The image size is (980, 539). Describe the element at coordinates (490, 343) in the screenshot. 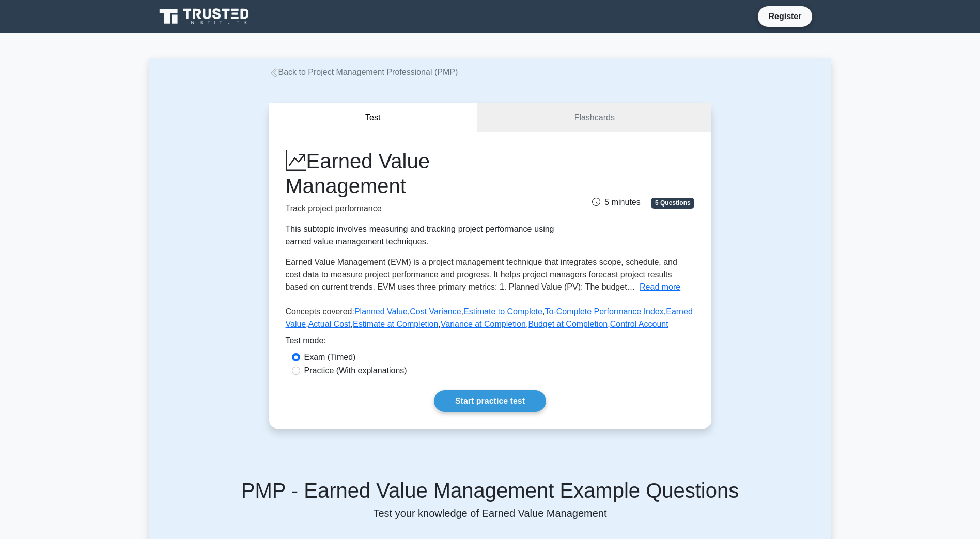

I see `div: Test mode:` at that location.